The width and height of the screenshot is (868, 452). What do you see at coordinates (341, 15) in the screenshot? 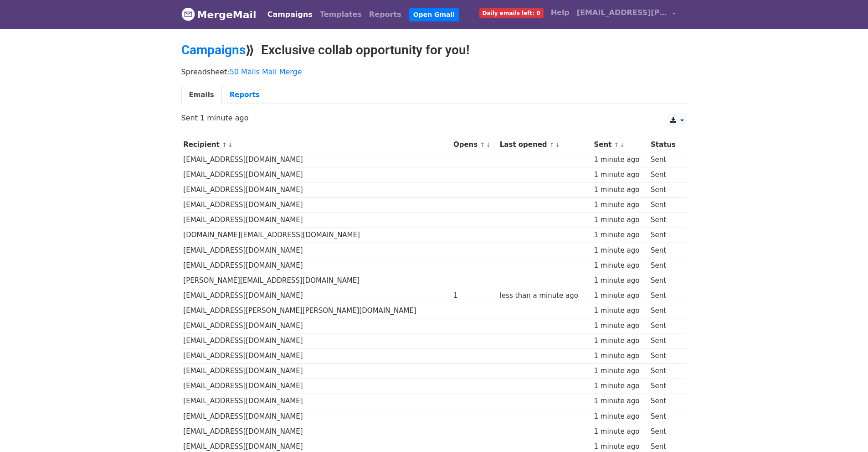
I see `a: Templates` at bounding box center [341, 15].